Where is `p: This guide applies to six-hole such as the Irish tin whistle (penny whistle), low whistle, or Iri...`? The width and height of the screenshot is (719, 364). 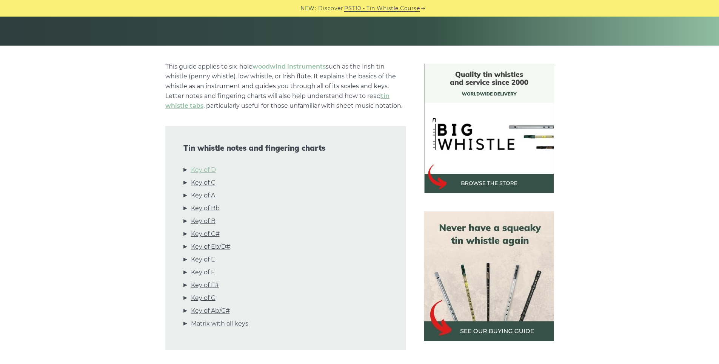
p: This guide applies to six-hole such as the Irish tin whistle (penny whistle), low whistle, or Iri... is located at coordinates (286, 86).